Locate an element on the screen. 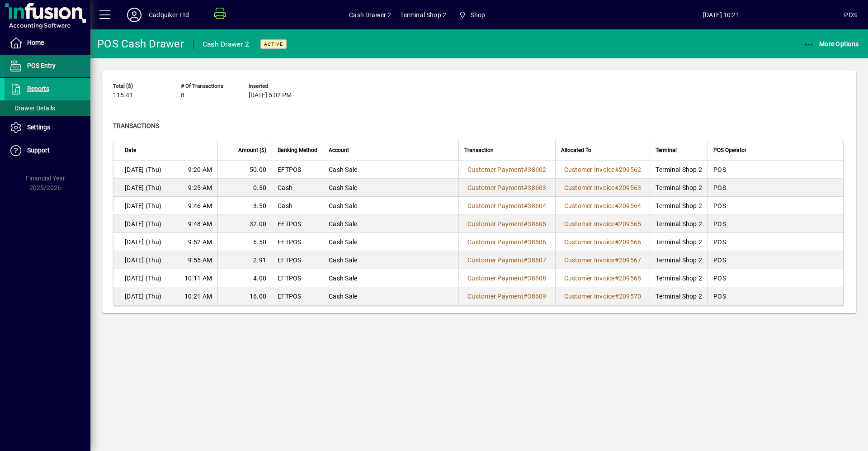  td: 4.00 is located at coordinates (245, 278).